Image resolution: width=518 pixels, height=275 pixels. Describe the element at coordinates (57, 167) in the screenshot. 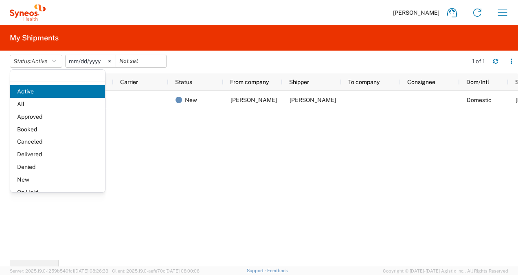

I see `span: Denied` at that location.